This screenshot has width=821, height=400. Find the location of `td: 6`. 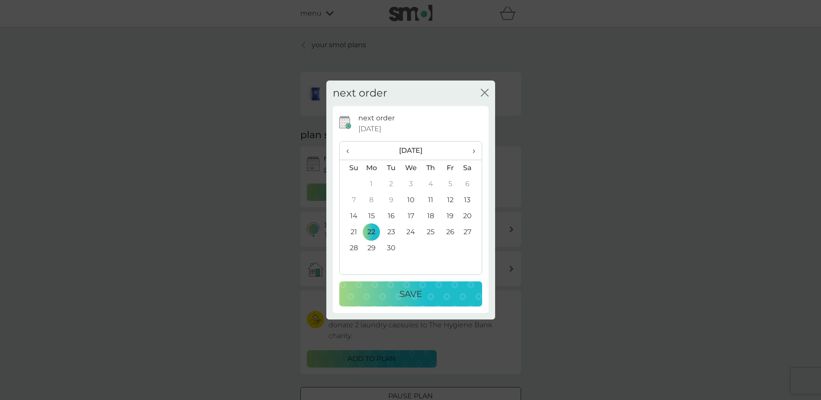

td: 6 is located at coordinates (470, 184).